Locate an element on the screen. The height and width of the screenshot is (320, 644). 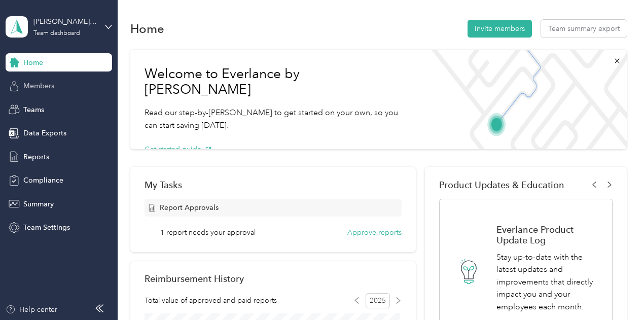
h1: Home is located at coordinates (147, 28).